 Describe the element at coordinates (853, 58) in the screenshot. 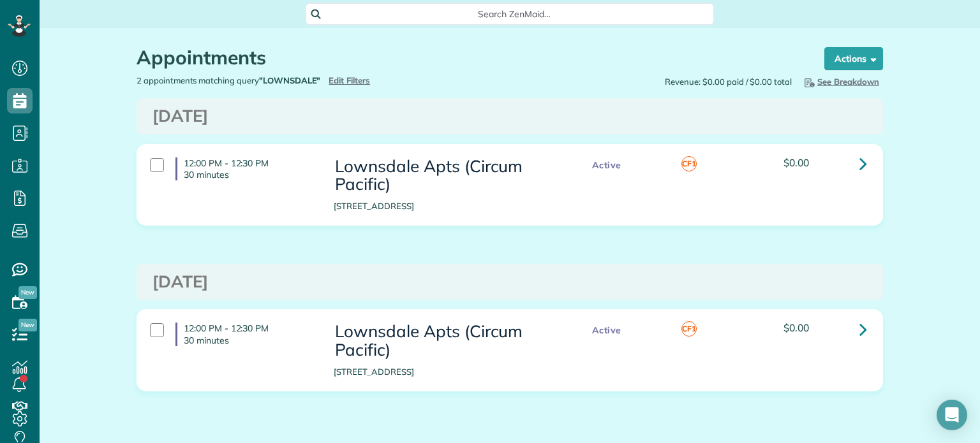

I see `button: Actions` at that location.